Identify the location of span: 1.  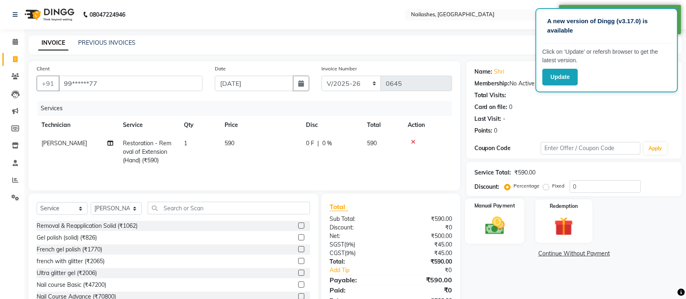
(185, 143).